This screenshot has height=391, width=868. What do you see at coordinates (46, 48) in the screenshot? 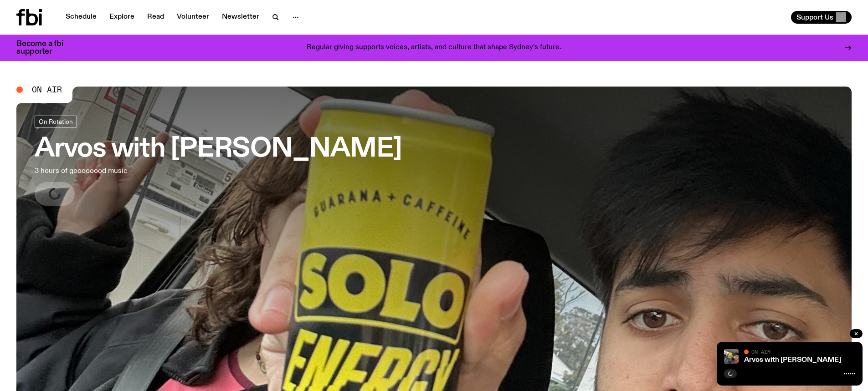
I see `h3: Become a fbi supporter` at bounding box center [46, 48].